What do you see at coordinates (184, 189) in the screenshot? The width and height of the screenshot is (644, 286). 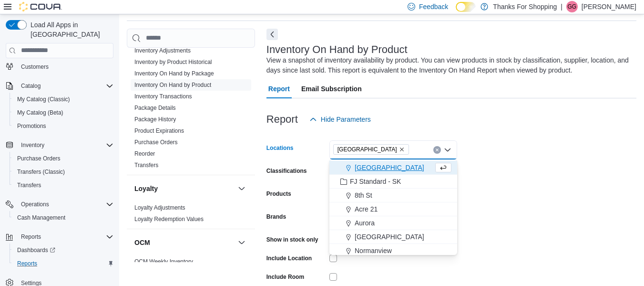 I see `button: Loyalty` at bounding box center [184, 189].